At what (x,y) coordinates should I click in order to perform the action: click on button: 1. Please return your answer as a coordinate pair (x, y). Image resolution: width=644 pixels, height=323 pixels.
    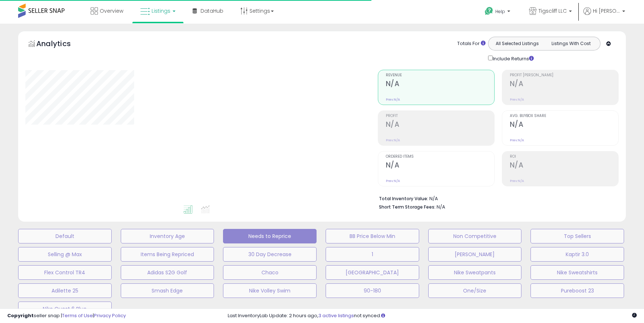
    Looking at the image, I should click on (372, 254).